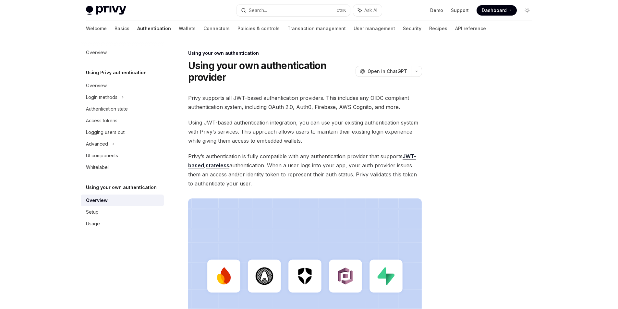 The width and height of the screenshot is (618, 309). I want to click on a: Setup, so click(122, 212).